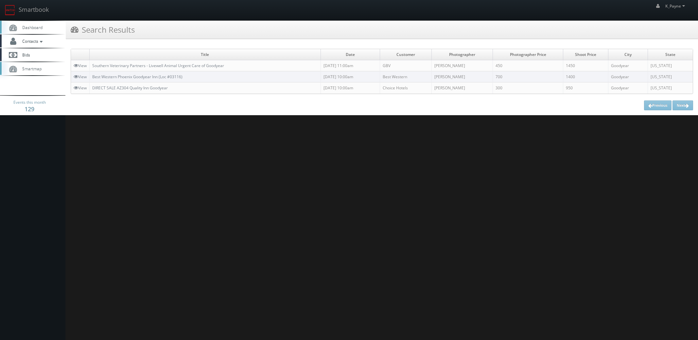 The height and width of the screenshot is (340, 698). What do you see at coordinates (10, 10) in the screenshot?
I see `img: smartbook-logo.png` at bounding box center [10, 10].